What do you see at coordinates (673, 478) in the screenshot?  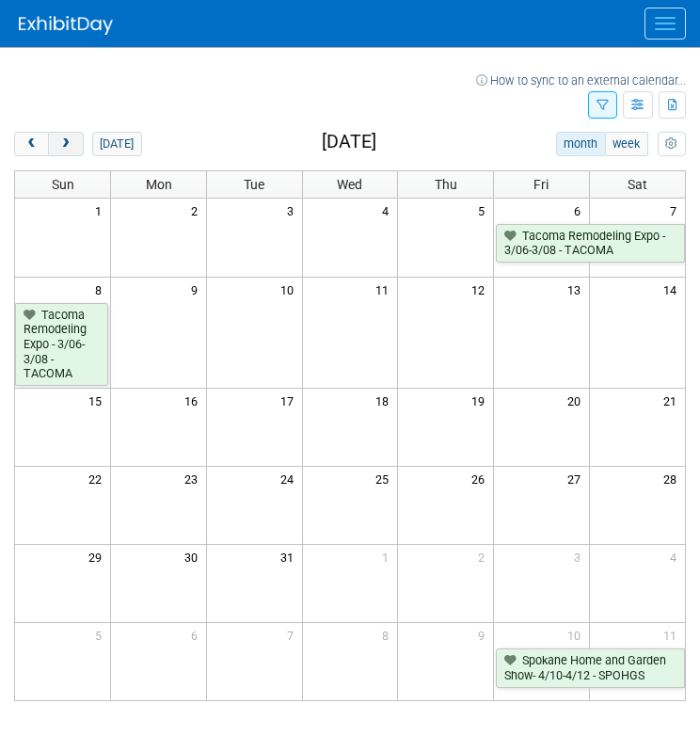 I see `span: 28` at bounding box center [673, 478].